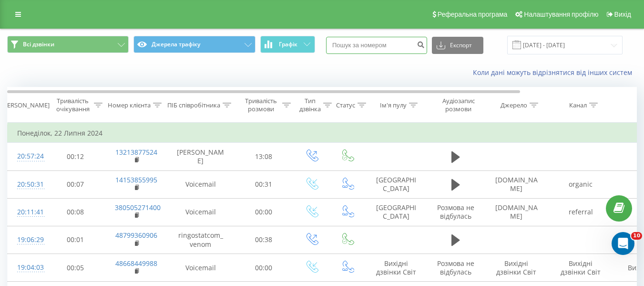 The width and height of the screenshot is (644, 286). Describe the element at coordinates (137, 207) in the screenshot. I see `a: 380505271400` at that location.